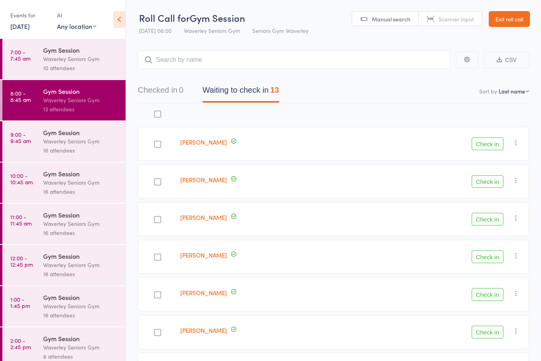 This screenshot has height=361, width=541. I want to click on a: Exit roll call, so click(510, 19).